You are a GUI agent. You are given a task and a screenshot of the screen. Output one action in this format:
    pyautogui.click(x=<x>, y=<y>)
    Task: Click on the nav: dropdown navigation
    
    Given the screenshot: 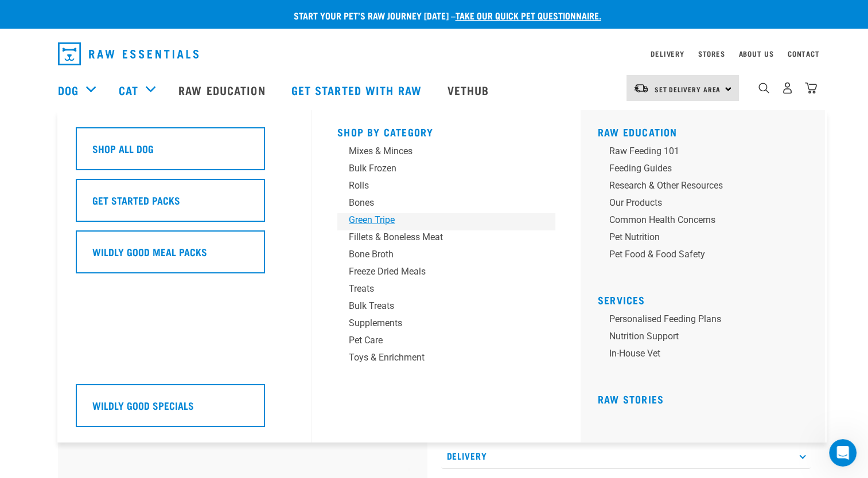 What is the action you would take?
    pyautogui.click(x=434, y=54)
    